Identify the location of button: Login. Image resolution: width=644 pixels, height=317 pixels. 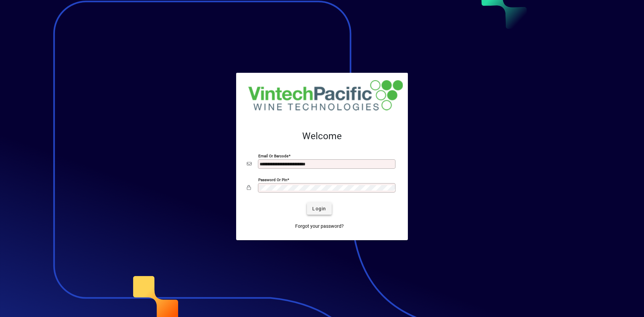
(319, 209).